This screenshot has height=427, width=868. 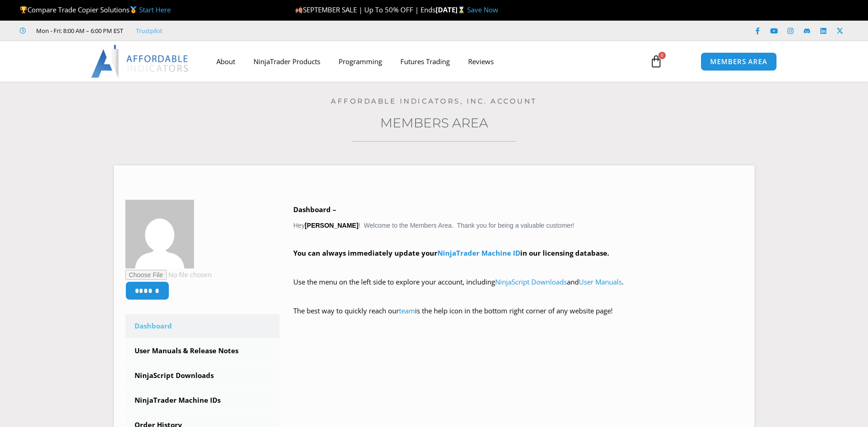 I want to click on a: 0, so click(x=656, y=61).